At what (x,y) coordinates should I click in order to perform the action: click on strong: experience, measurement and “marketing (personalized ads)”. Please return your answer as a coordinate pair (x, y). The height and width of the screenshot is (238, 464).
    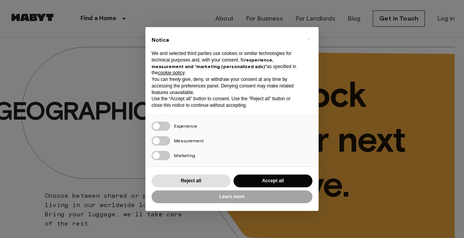
    Looking at the image, I should click on (212, 63).